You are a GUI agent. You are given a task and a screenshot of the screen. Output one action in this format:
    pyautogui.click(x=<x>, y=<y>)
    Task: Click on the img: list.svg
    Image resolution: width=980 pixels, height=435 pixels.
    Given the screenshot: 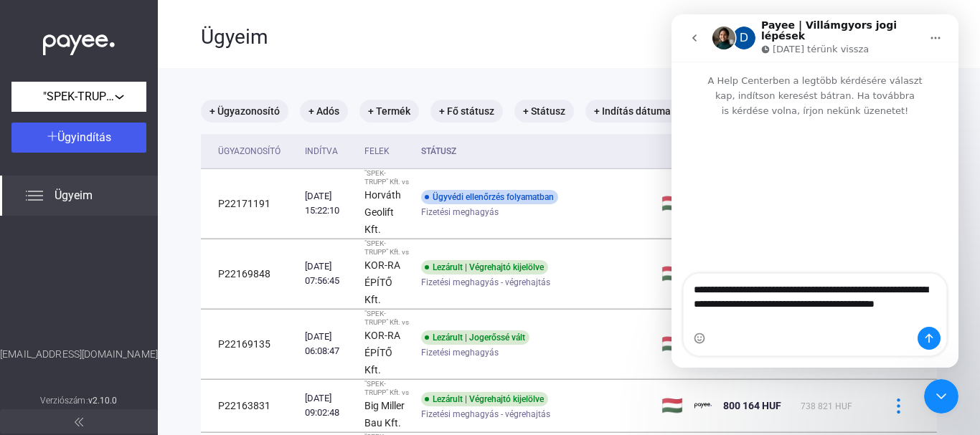 What is the action you would take?
    pyautogui.click(x=35, y=196)
    